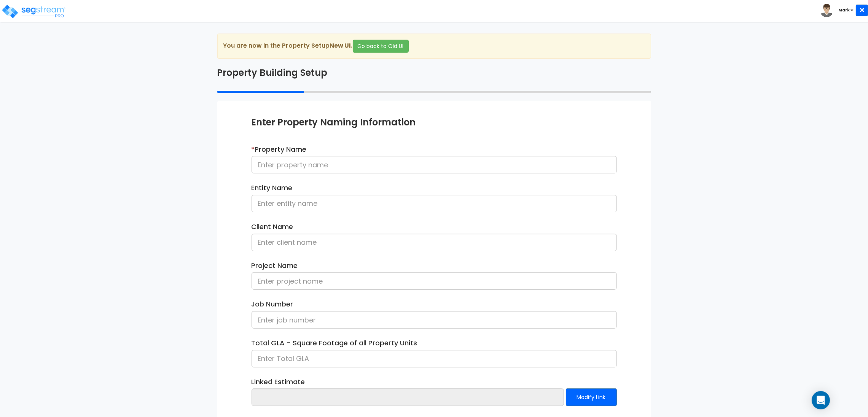 Image resolution: width=868 pixels, height=417 pixels. Describe the element at coordinates (434, 122) in the screenshot. I see `div: Enter Property Naming Information` at that location.